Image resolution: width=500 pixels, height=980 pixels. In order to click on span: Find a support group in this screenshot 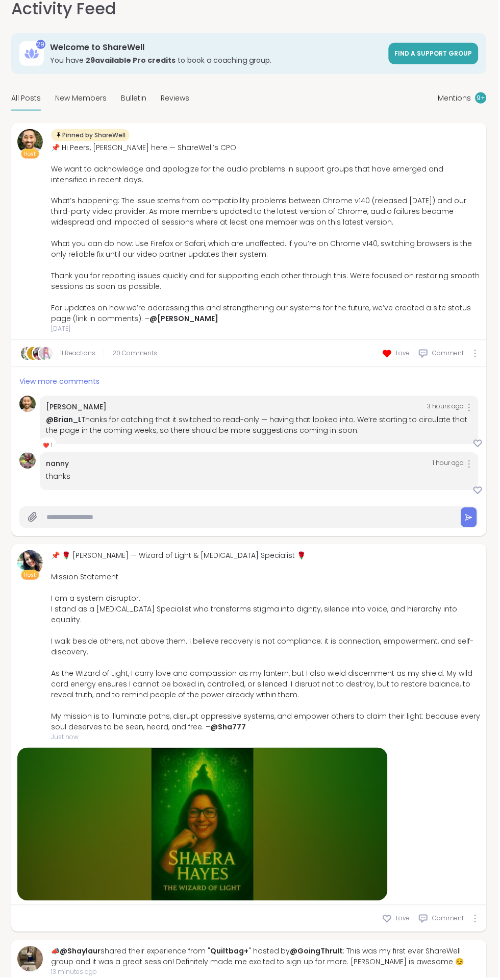, I will do `click(435, 55)`.